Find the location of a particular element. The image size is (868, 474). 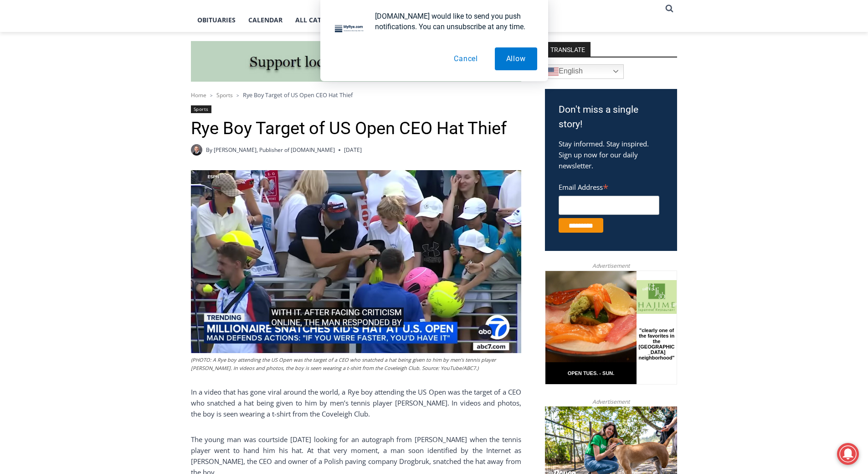

img: (PHOTO: A Rye boy attending the US Open was the target of a CEO who snatched a hat being given to... is located at coordinates (355, 261).